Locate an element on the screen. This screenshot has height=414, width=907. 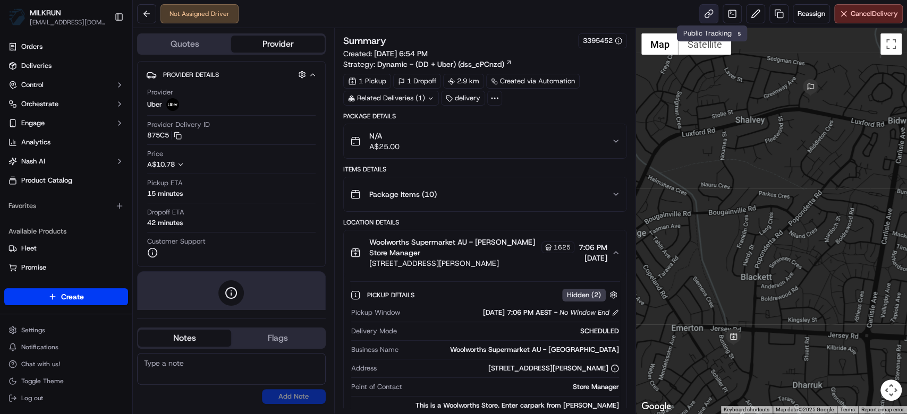
a: Terms (opens in new tab) is located at coordinates (847, 409).